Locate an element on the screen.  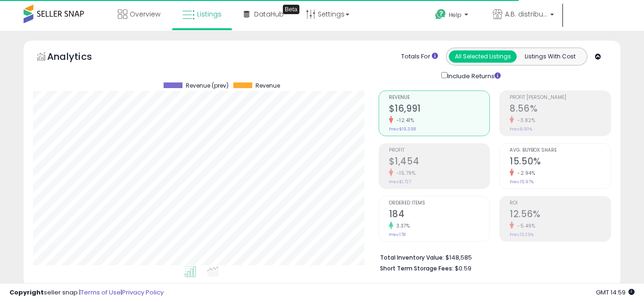
button: Listings With Cost is located at coordinates (550, 56).